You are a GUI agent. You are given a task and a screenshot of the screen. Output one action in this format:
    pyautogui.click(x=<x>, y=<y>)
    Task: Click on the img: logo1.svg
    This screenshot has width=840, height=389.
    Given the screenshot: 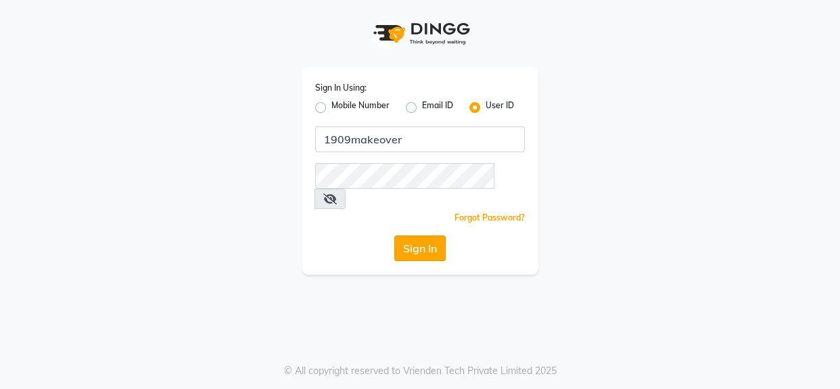 What is the action you would take?
    pyautogui.click(x=420, y=33)
    